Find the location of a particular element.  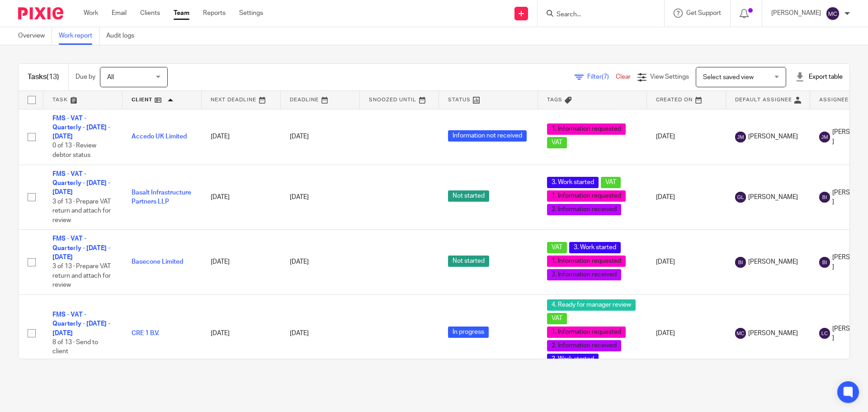

span: Filter is located at coordinates (601, 77).